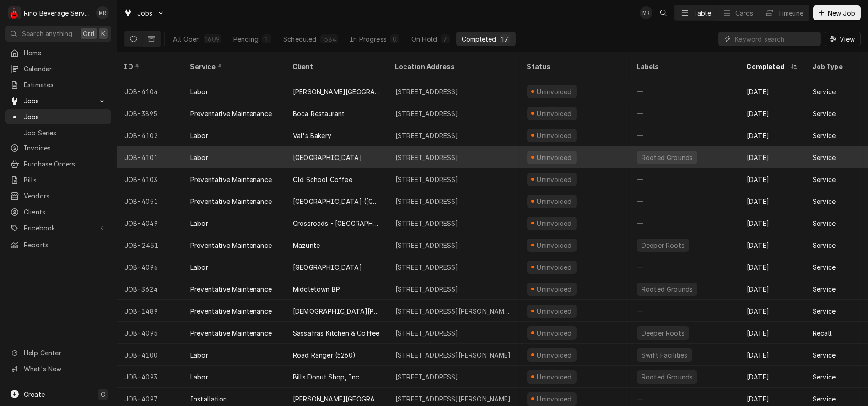  I want to click on a: Reports, so click(58, 244).